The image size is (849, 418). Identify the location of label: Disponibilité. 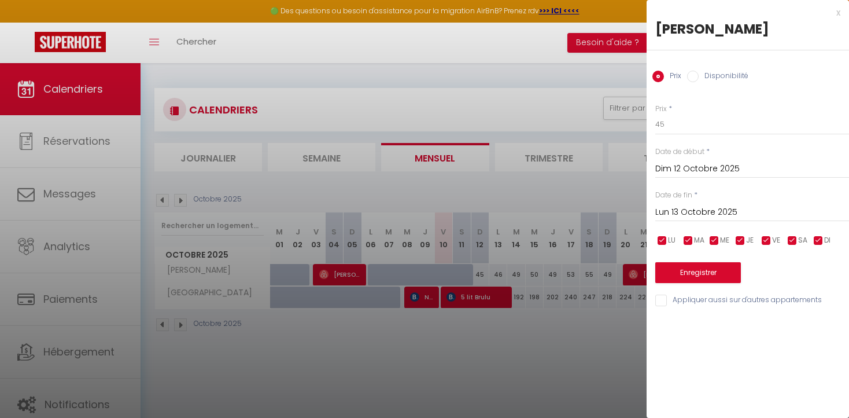
(724, 77).